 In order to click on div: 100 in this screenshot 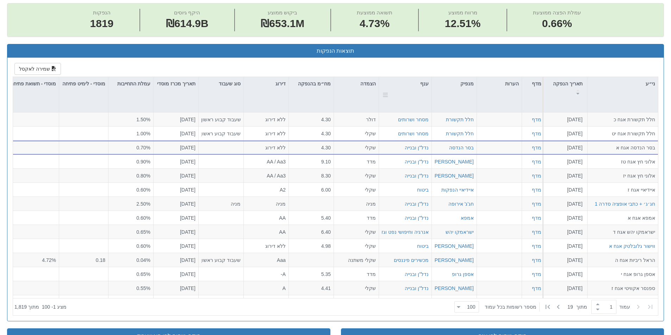, I will do `click(472, 307)`.